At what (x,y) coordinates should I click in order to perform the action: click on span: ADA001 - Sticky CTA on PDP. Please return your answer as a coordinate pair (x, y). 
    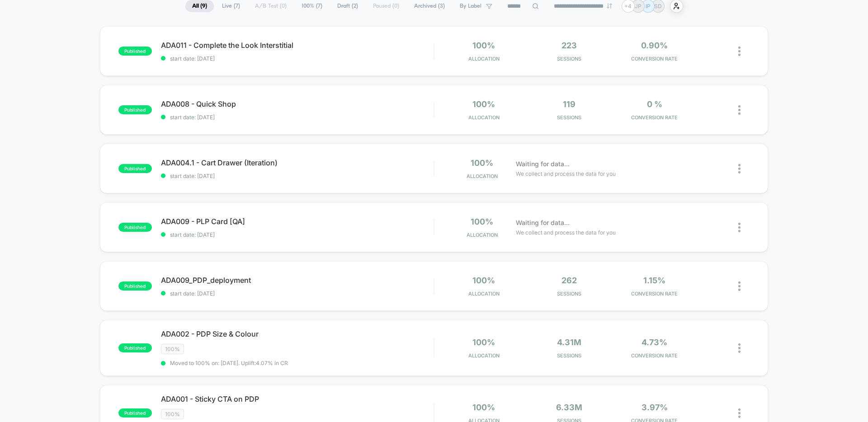
    Looking at the image, I should click on (297, 399).